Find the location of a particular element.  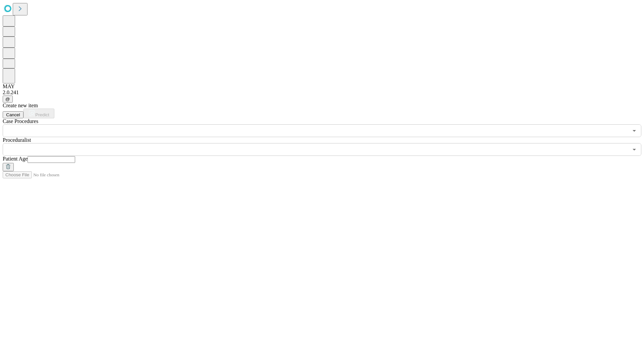

span: Predict is located at coordinates (42, 115).